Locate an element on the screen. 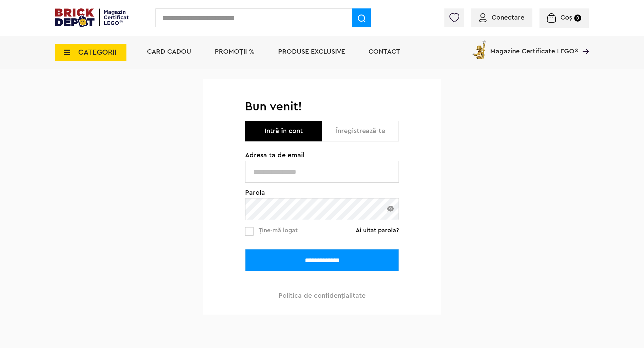 This screenshot has height=348, width=644. a: Contact is located at coordinates (385, 52).